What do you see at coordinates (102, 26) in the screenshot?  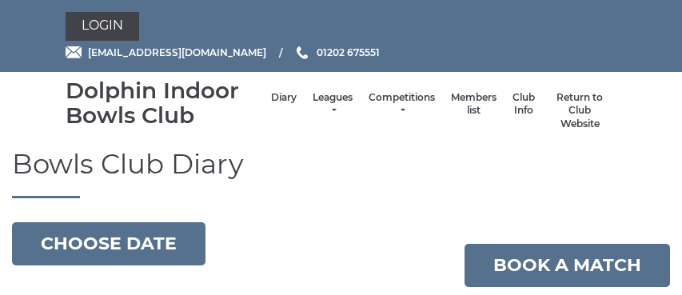 I see `a: Login` at bounding box center [102, 26].